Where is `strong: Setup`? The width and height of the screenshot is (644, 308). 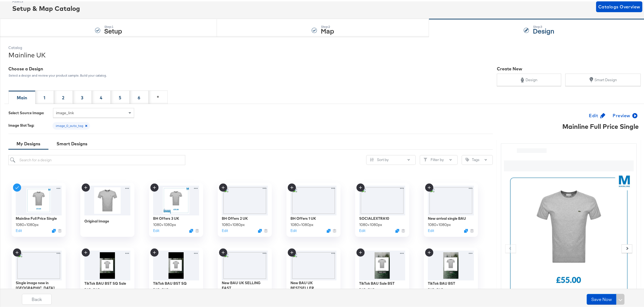 strong: Setup is located at coordinates (113, 29).